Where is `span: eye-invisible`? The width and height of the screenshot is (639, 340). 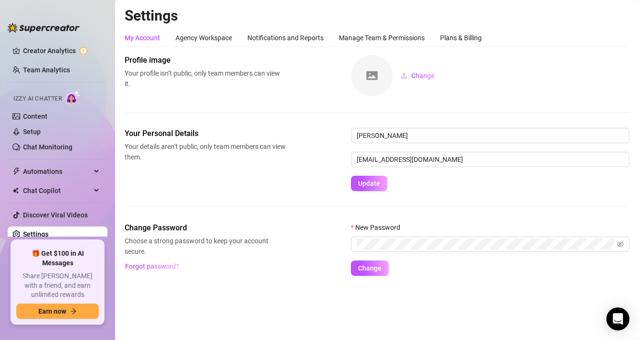 span: eye-invisible is located at coordinates (620, 244).